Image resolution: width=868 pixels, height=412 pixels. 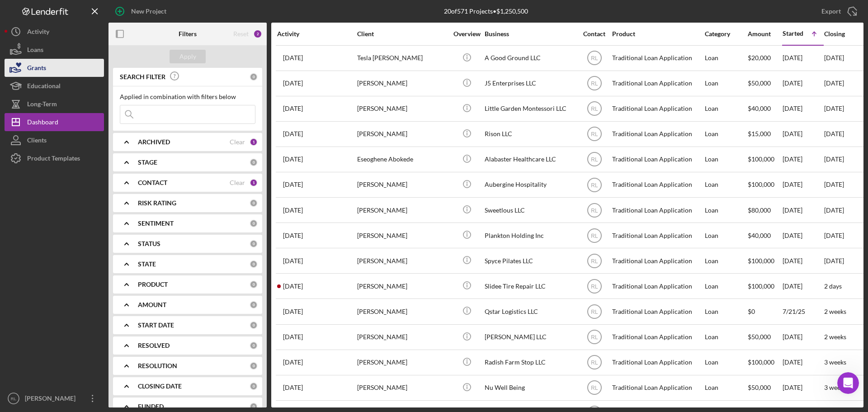 I want to click on button: Long-Term, so click(x=54, y=104).